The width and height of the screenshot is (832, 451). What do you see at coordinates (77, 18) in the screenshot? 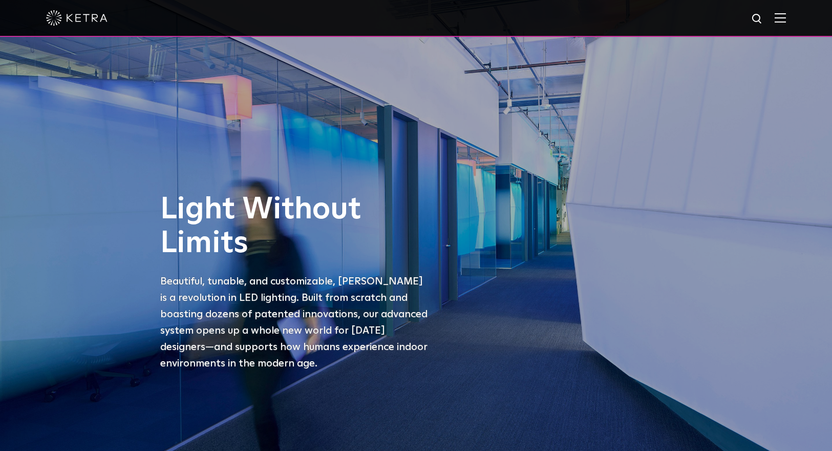
I see `img: ketra-logo-2019-white` at bounding box center [77, 18].